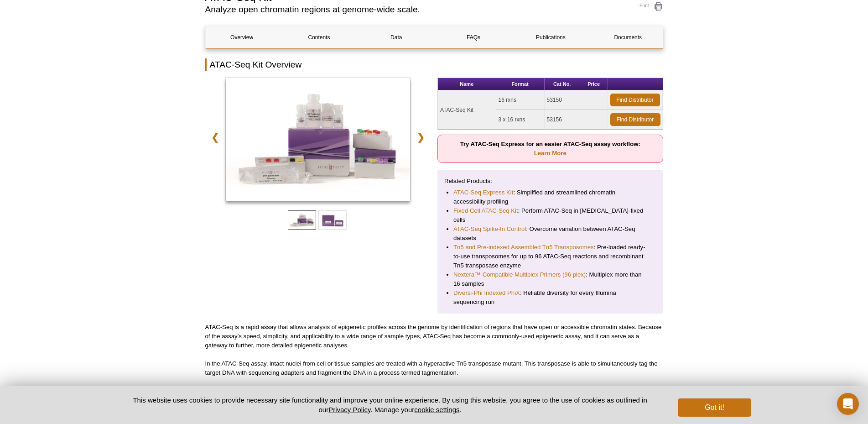 The width and height of the screenshot is (868, 424). I want to click on strong: Try ATAC-Seq Express for an easier ATAC-Seq assay workflow:, so click(550, 149).